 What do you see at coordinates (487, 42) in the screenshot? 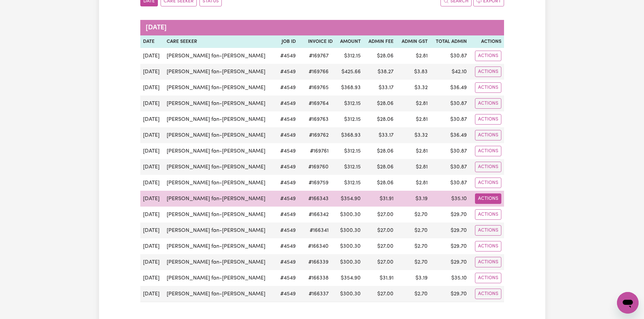
I see `th: Actions` at bounding box center [487, 42].